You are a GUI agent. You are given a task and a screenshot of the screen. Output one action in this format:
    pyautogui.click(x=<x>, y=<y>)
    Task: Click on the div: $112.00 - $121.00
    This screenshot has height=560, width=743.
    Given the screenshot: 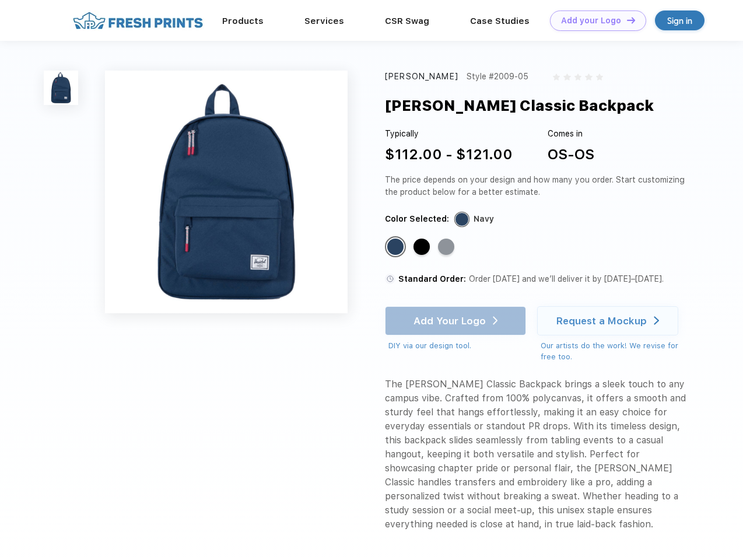 What is the action you would take?
    pyautogui.click(x=449, y=155)
    